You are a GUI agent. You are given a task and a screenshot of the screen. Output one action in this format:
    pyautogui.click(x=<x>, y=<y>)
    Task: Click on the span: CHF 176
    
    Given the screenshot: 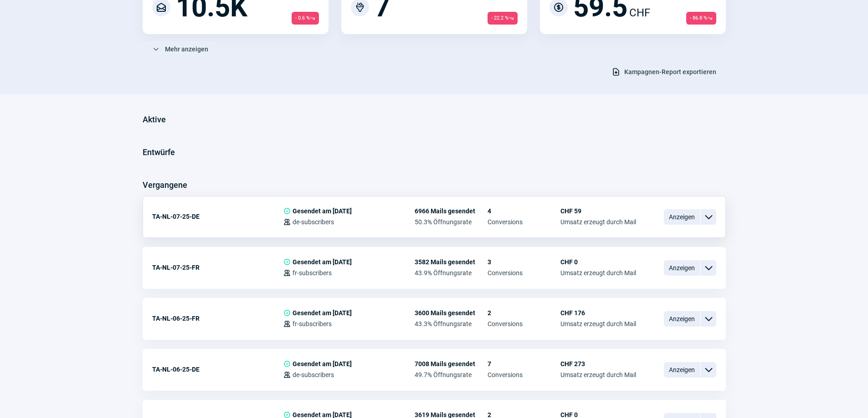 What is the action you would take?
    pyautogui.click(x=598, y=313)
    